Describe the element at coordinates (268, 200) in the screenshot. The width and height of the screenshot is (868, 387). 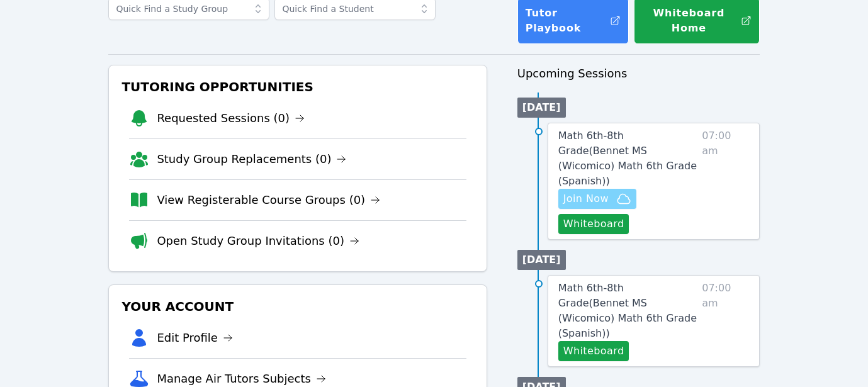
I see `a: View Registerable Course Groups (0)` at that location.